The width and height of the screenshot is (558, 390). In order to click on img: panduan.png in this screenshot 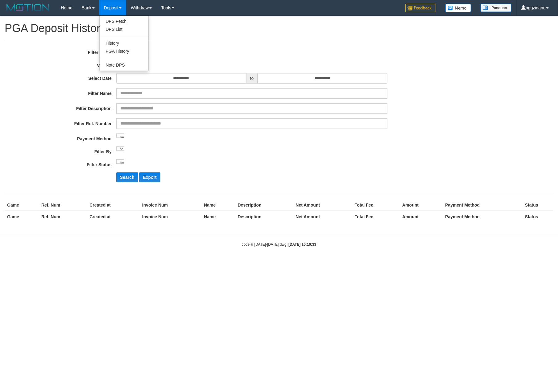, I will do `click(496, 8)`.